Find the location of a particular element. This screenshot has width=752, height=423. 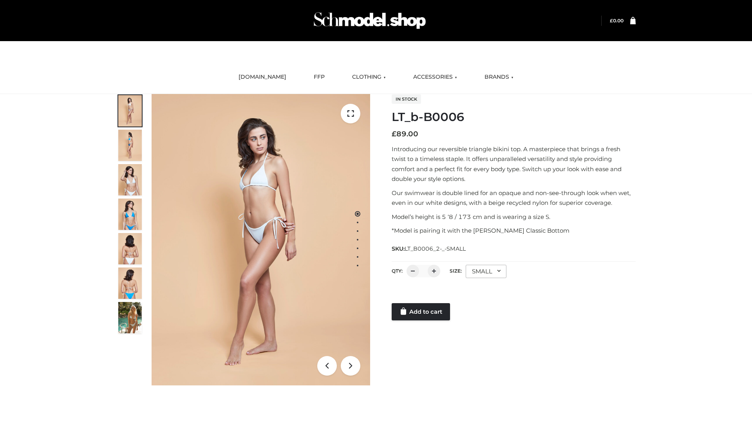

p: Introducing our reversible triangle bikini top. A masterpiece that brings a fresh twist to a time... is located at coordinates (514, 164).